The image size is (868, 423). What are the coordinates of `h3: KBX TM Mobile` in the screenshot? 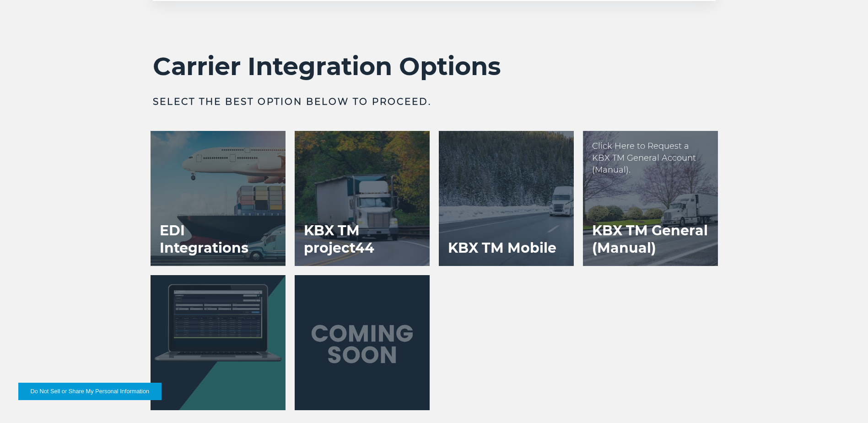 It's located at (502, 248).